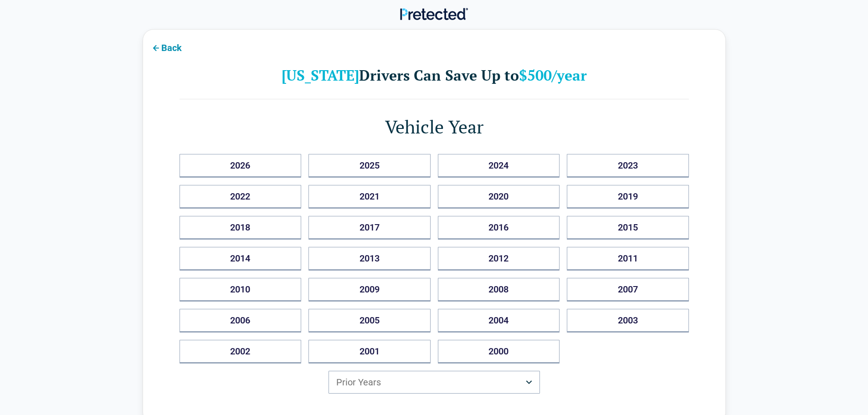 The height and width of the screenshot is (415, 868). What do you see at coordinates (241, 228) in the screenshot?
I see `button: 2018` at bounding box center [241, 228].